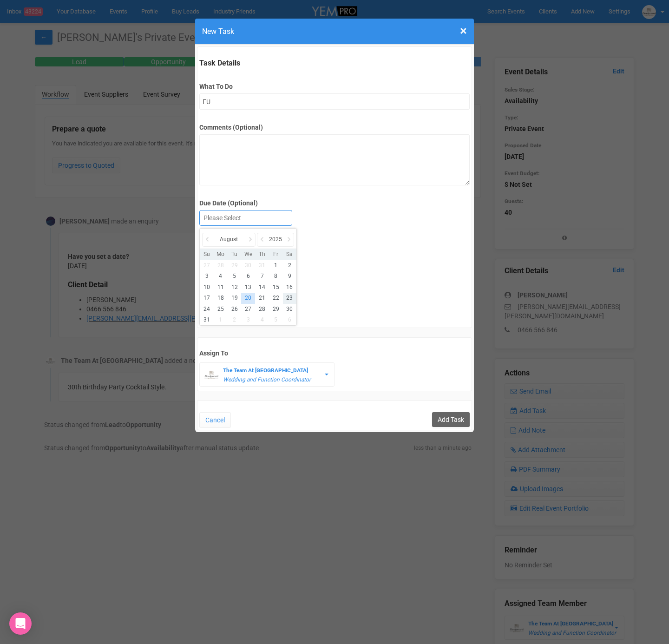 This screenshot has height=644, width=669. What do you see at coordinates (221, 298) in the screenshot?
I see `li: 18` at bounding box center [221, 298].